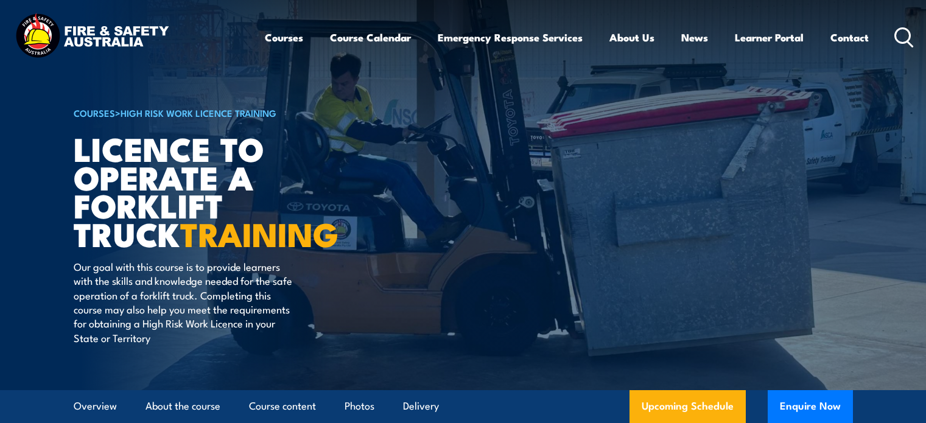 This screenshot has height=423, width=926. I want to click on p: Our goal with this course is to provide learners with the skills and knowledge needed for the saf..., so click(185, 302).